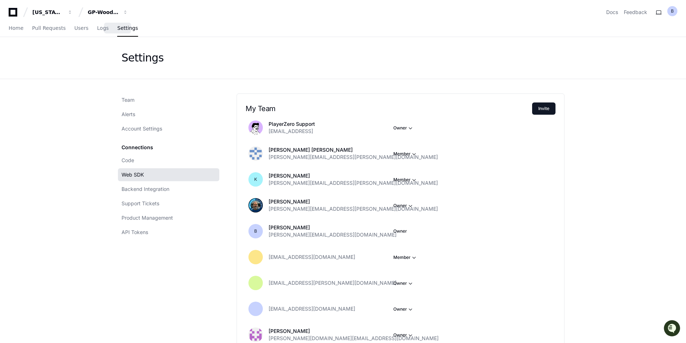  I want to click on a: Users, so click(81, 28).